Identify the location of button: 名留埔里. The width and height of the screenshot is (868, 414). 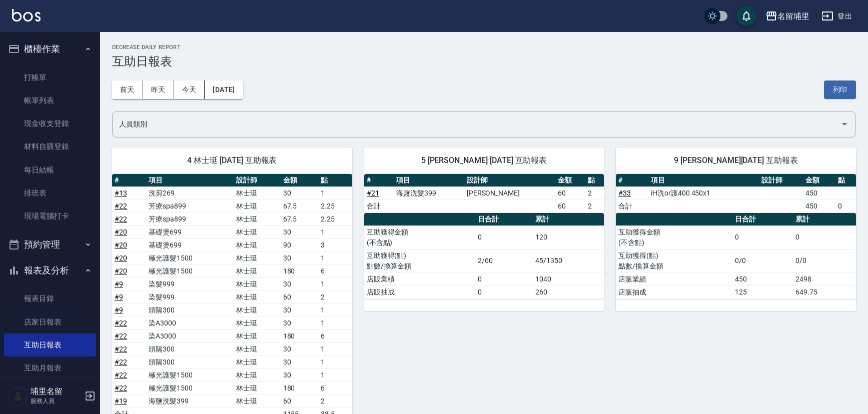
(787, 16).